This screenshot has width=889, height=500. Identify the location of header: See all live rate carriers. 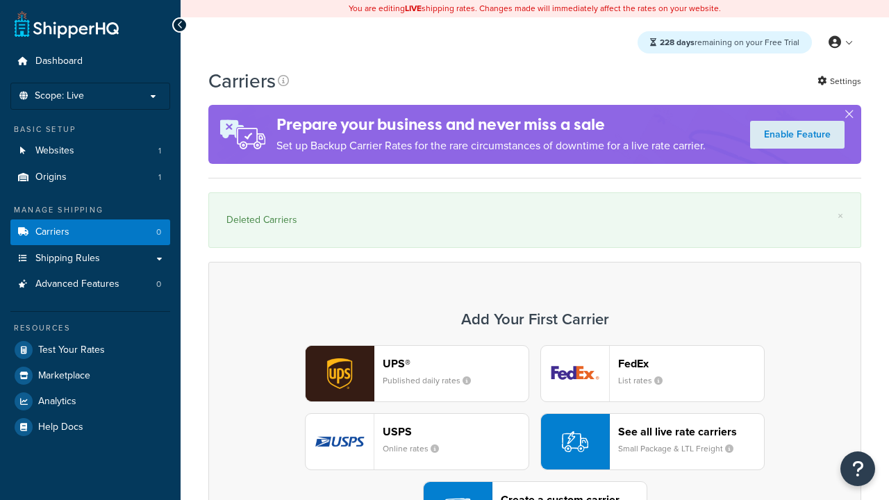
(691, 431).